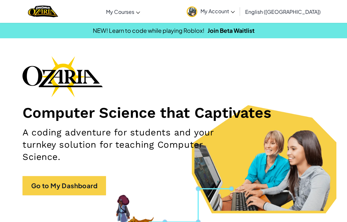 This screenshot has width=347, height=222. What do you see at coordinates (123, 12) in the screenshot?
I see `a: My Courses` at bounding box center [123, 12].